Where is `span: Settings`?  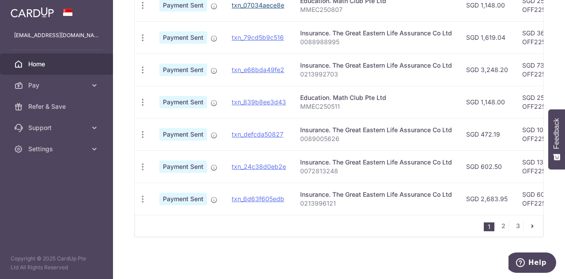 span: Settings is located at coordinates (57, 149).